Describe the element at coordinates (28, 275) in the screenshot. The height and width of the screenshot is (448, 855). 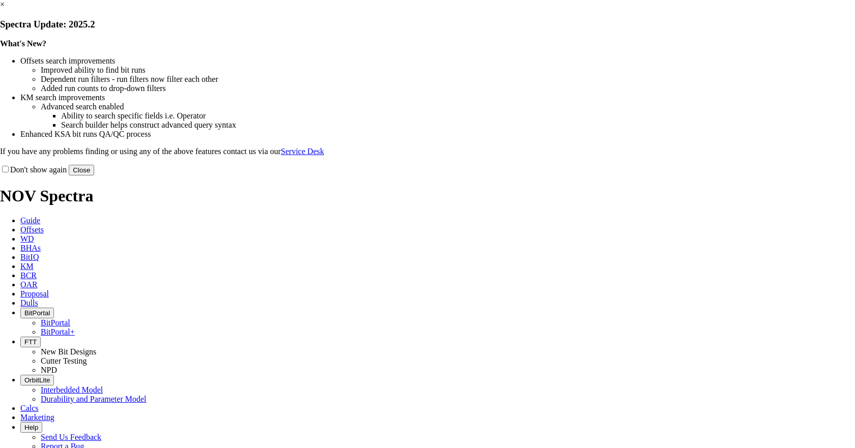
I see `span: BCR` at that location.